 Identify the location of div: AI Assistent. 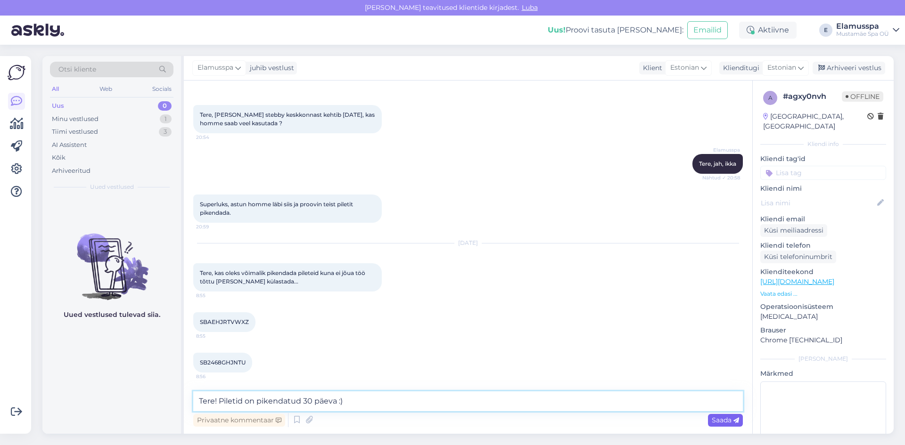
(69, 145).